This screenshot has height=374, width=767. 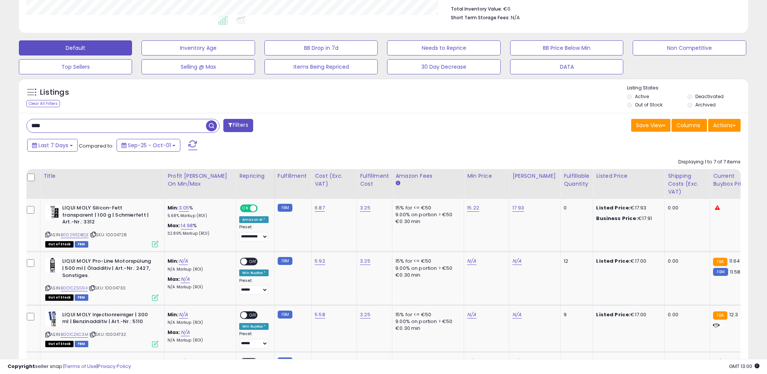 I want to click on button: Top Sellers, so click(x=75, y=67).